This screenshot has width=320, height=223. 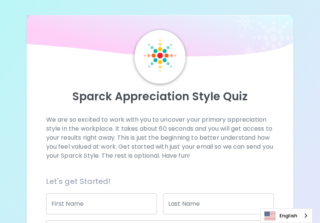 What do you see at coordinates (286, 216) in the screenshot?
I see `div: Language` at bounding box center [286, 216].